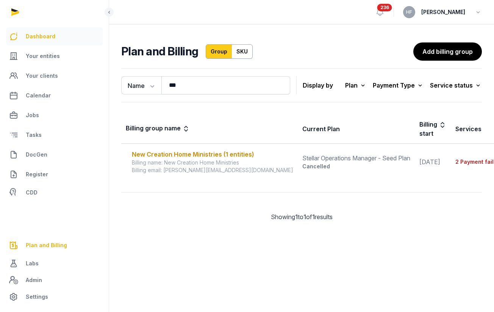 This screenshot has width=494, height=312. I want to click on span: HF, so click(409, 12).